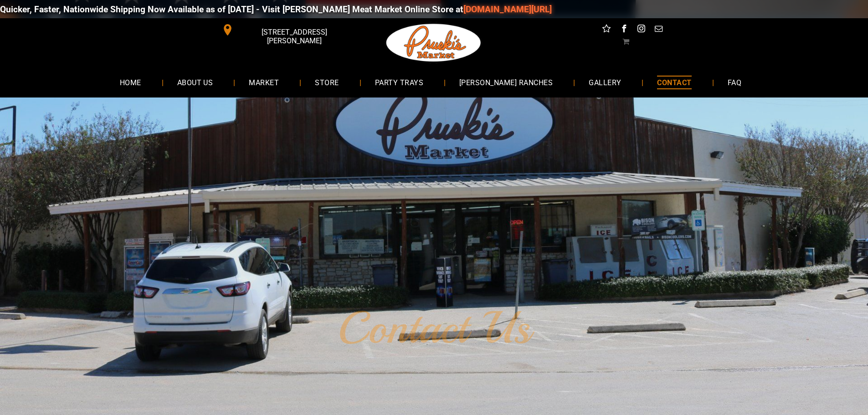  Describe the element at coordinates (195, 82) in the screenshot. I see `a: ABOUT US` at that location.